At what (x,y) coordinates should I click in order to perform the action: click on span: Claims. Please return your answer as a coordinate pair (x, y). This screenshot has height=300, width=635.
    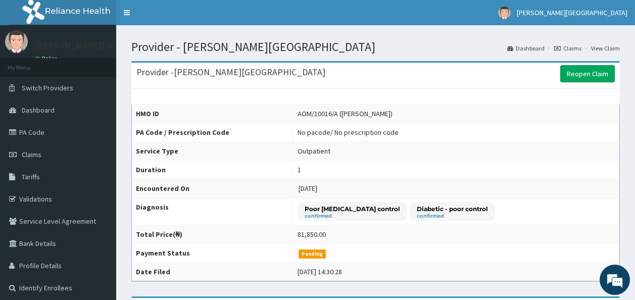
    Looking at the image, I should click on (31, 154).